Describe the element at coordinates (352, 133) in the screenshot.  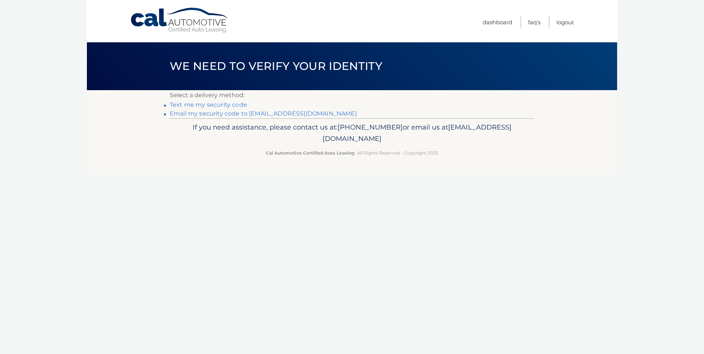
I see `p: If you need assistance, please contact us at: or email us at` at that location.